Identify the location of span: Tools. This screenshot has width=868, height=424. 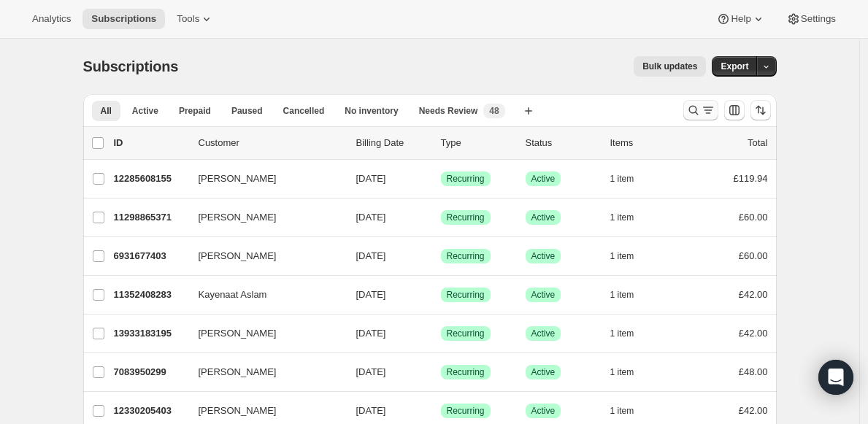
(188, 19).